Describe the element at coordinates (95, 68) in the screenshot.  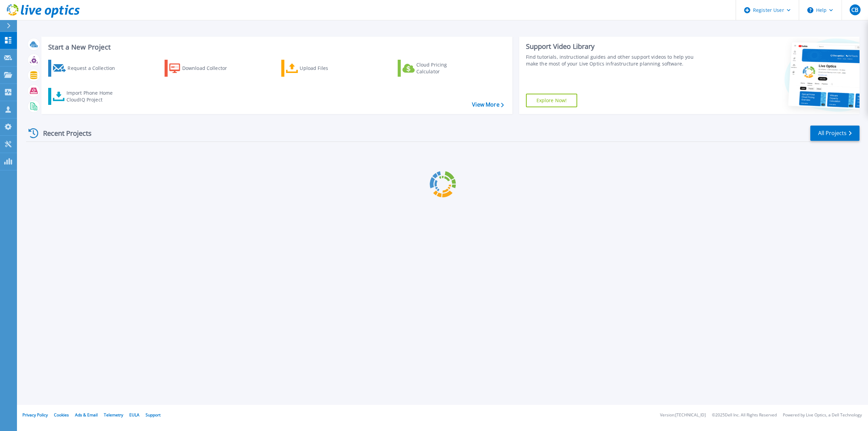
I see `div: Request a Collection` at that location.